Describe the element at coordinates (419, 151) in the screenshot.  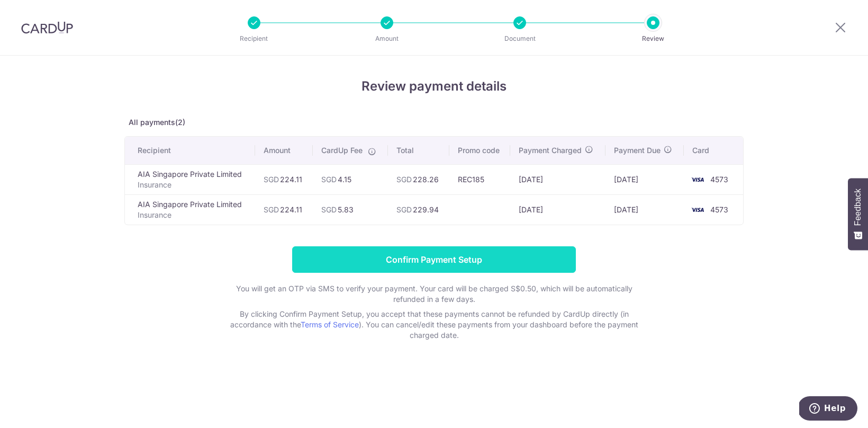
I see `th: Total` at that location.